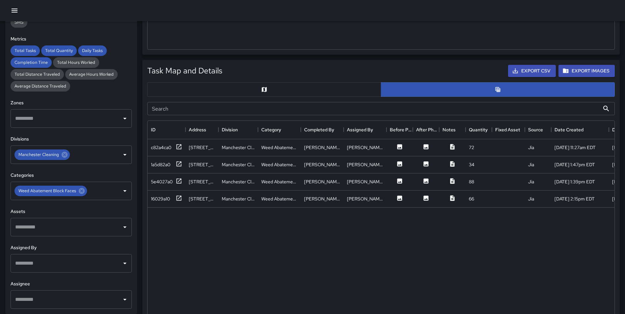 This screenshot has width=625, height=314. Describe the element at coordinates (71, 248) in the screenshot. I see `h6: Assigned By` at that location.